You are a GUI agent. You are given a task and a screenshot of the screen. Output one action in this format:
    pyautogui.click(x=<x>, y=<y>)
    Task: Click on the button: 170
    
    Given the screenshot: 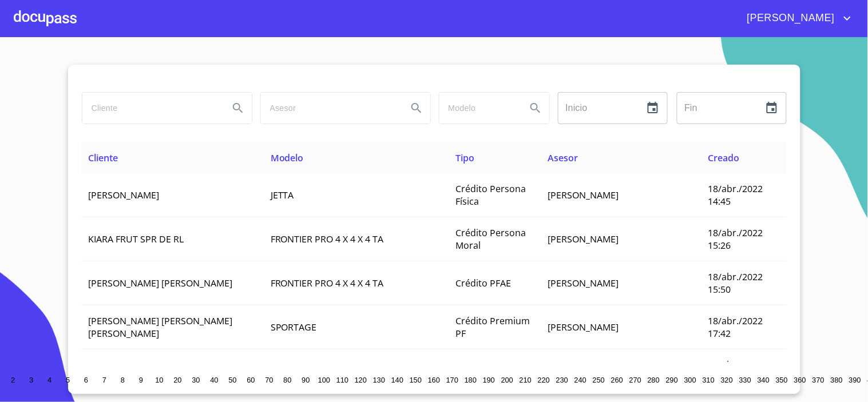 What is the action you would take?
    pyautogui.click(x=453, y=381)
    